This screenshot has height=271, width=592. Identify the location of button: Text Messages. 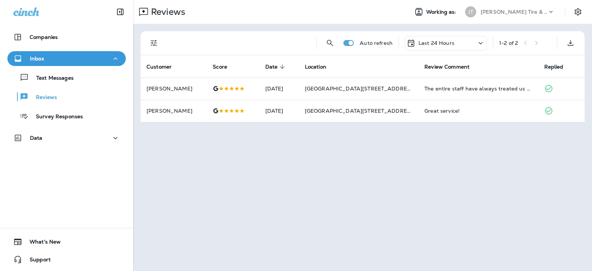
(67, 77).